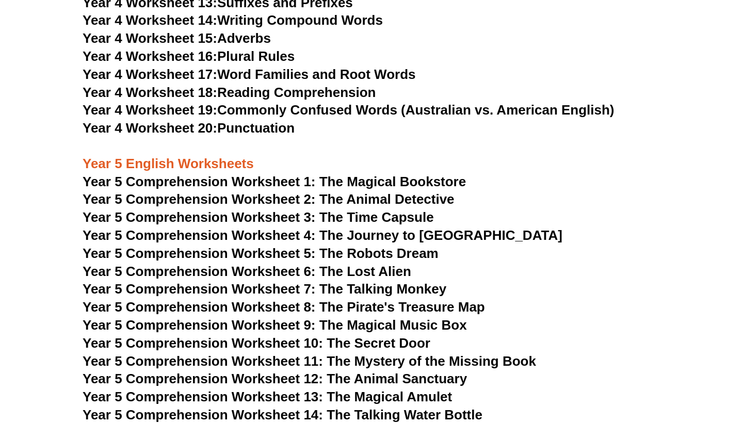  I want to click on span: Year 5 Comprehension Worksheet 13: The Magical Amulet, so click(267, 397).